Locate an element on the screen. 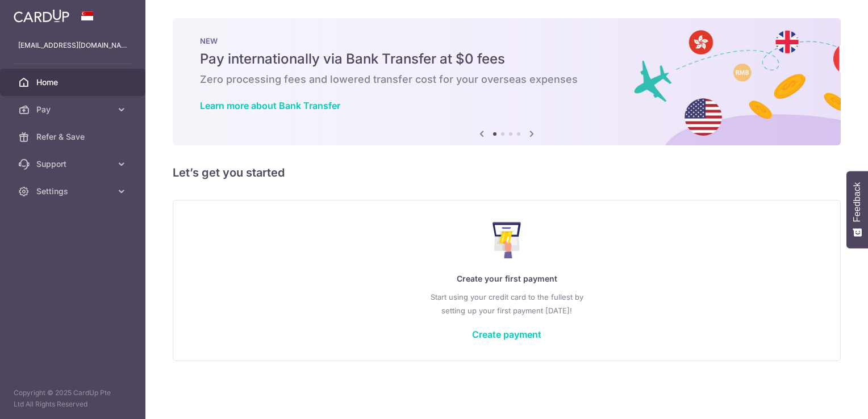 Image resolution: width=868 pixels, height=419 pixels. span: Home is located at coordinates (74, 82).